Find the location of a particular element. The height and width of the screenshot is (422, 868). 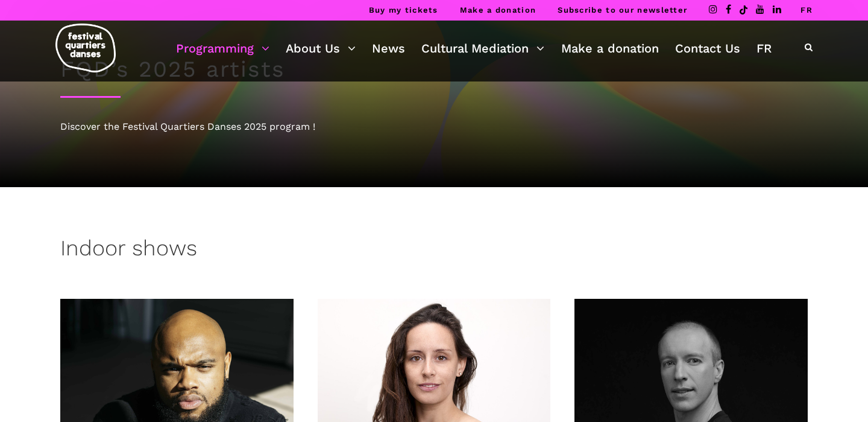

a: About Us is located at coordinates (321, 49).